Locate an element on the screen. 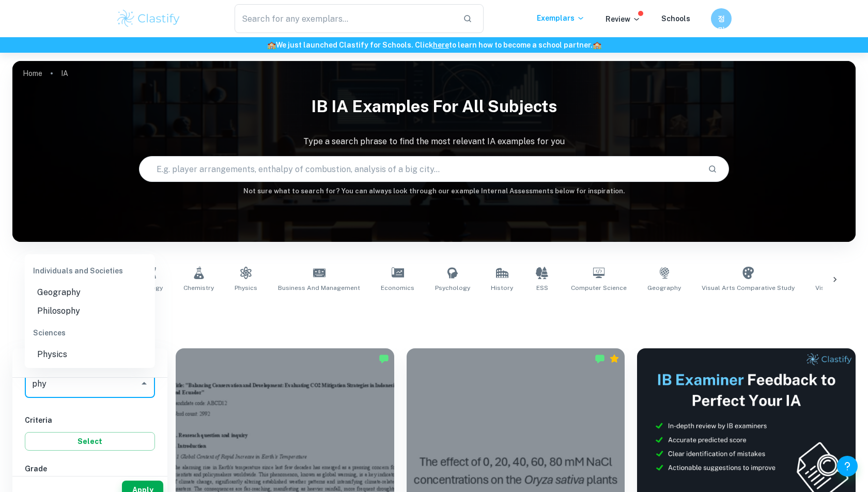  span: Chemistry is located at coordinates (199, 288).